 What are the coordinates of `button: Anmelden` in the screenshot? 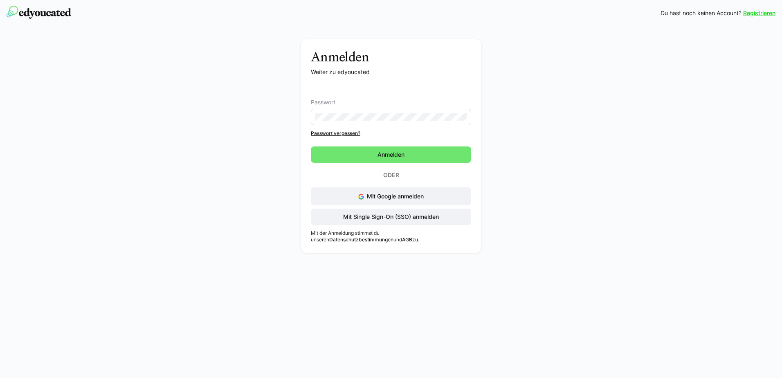 It's located at (391, 155).